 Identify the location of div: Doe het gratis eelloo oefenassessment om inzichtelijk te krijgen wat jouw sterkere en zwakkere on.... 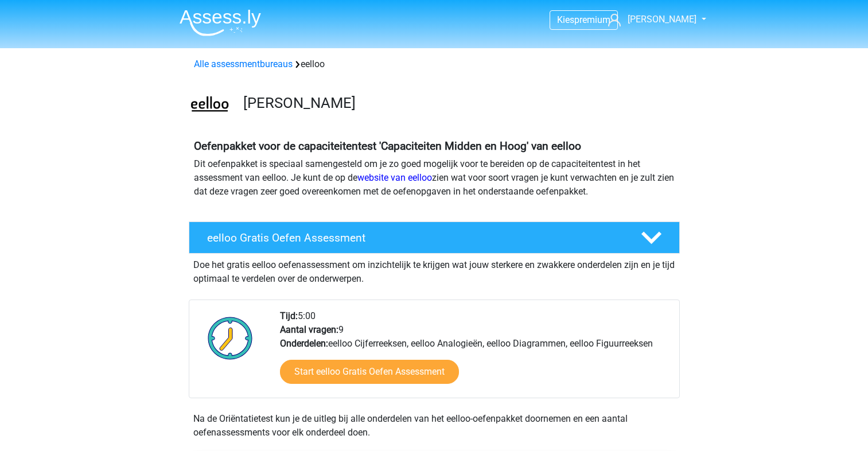
(434, 270).